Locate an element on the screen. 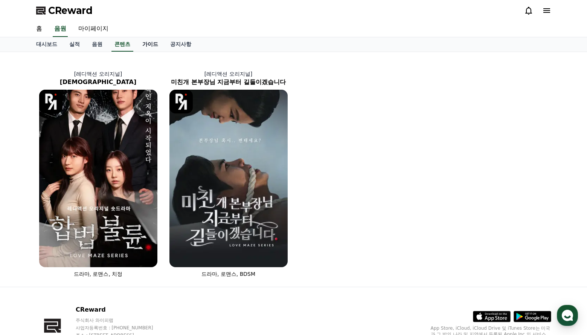  a: 대시보드 is located at coordinates (47, 44).